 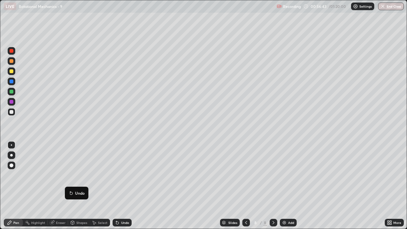 What do you see at coordinates (103, 223) in the screenshot?
I see `div: Select` at bounding box center [103, 223].